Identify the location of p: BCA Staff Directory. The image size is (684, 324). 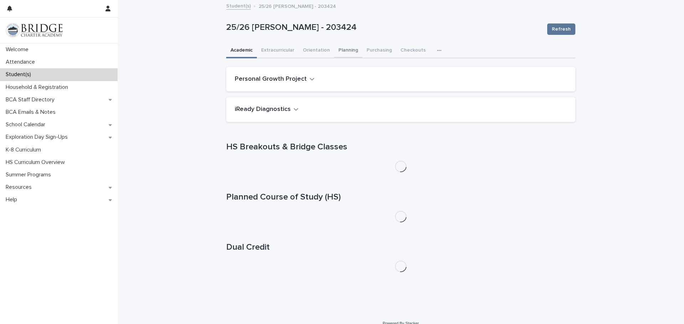
(31, 100).